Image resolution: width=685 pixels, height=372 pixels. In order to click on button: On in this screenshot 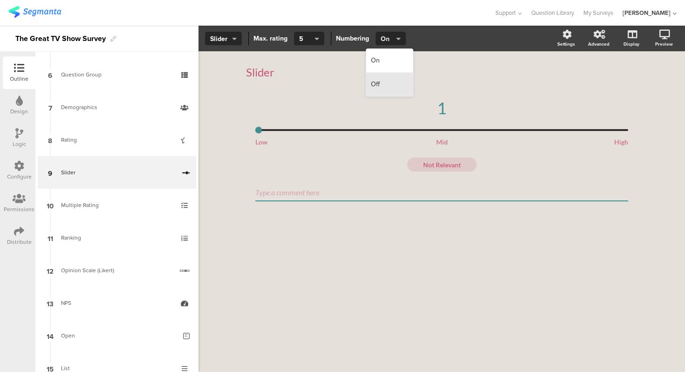, I will do `click(390, 39)`.